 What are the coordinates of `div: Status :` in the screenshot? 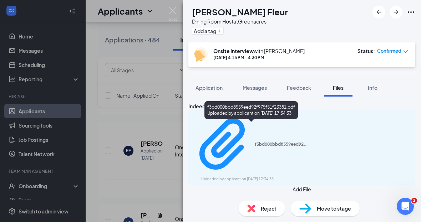 It's located at (366, 51).